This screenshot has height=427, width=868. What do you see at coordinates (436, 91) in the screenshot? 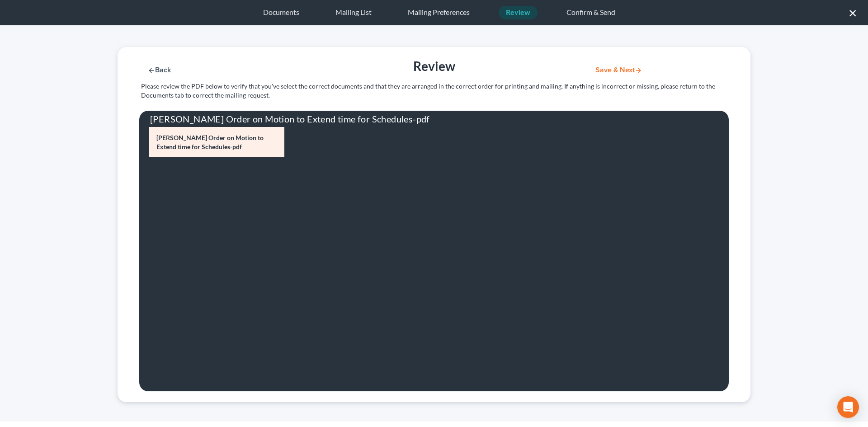
I see `div: Please review the PDF below to verify that you've select the correct documents and that they are ...` at bounding box center [436, 91].